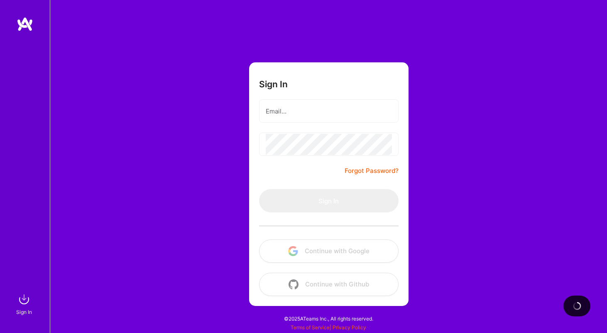 The image size is (607, 333). What do you see at coordinates (577, 306) in the screenshot?
I see `img: loading` at bounding box center [577, 306].